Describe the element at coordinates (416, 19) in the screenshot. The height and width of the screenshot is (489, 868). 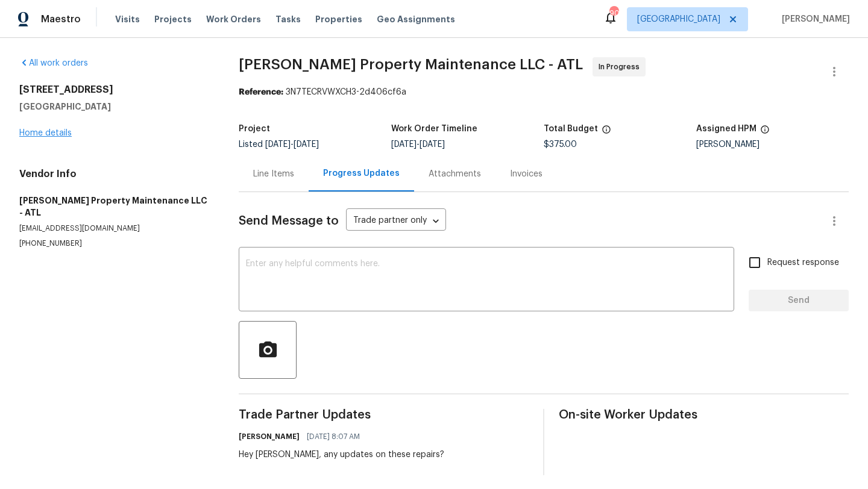
I see `span: Geo Assignments` at that location.